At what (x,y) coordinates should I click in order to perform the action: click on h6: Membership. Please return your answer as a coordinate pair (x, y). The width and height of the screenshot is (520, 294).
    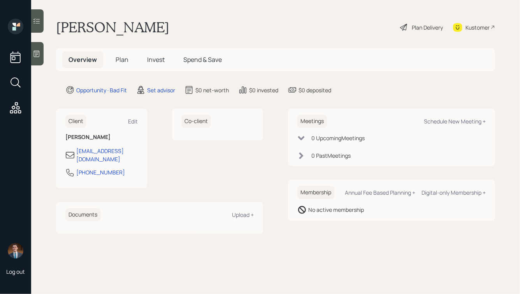
    Looking at the image, I should click on (316, 192).